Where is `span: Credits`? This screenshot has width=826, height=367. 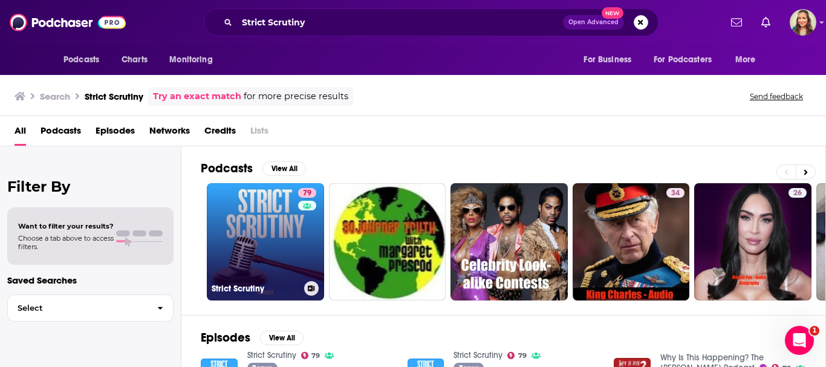 span: Credits is located at coordinates (220, 133).